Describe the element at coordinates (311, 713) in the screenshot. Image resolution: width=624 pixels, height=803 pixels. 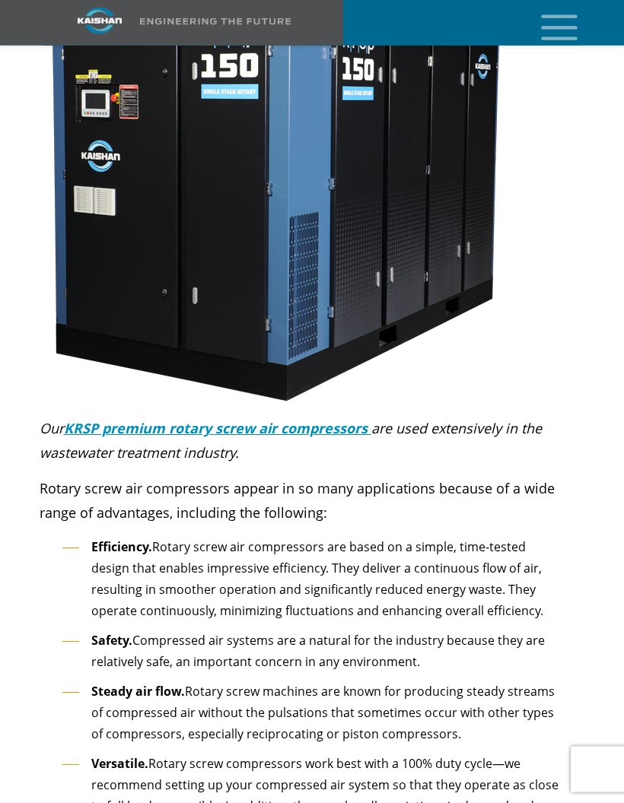
I see `li: Rotary screw machines are known for producing steady streams of compressed air without the pulsat...` at that location.